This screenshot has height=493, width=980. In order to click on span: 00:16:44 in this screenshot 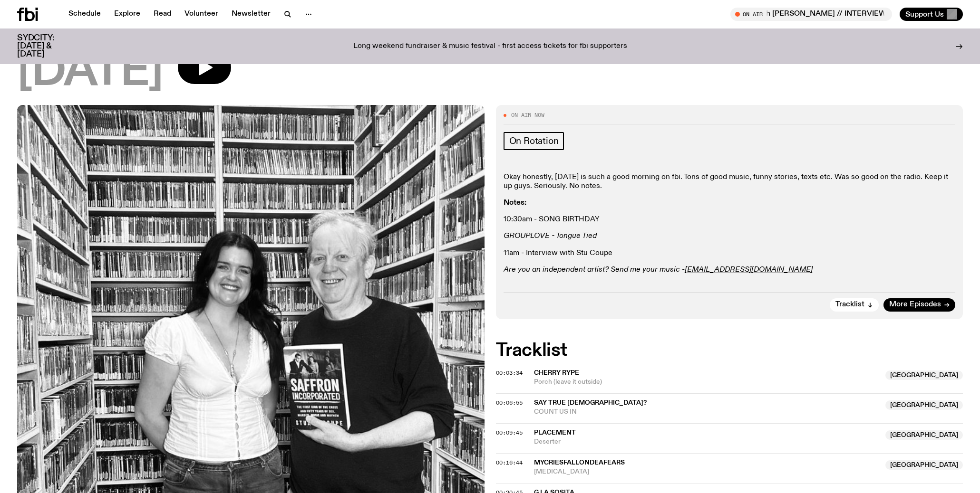, I will do `click(510, 463)`.